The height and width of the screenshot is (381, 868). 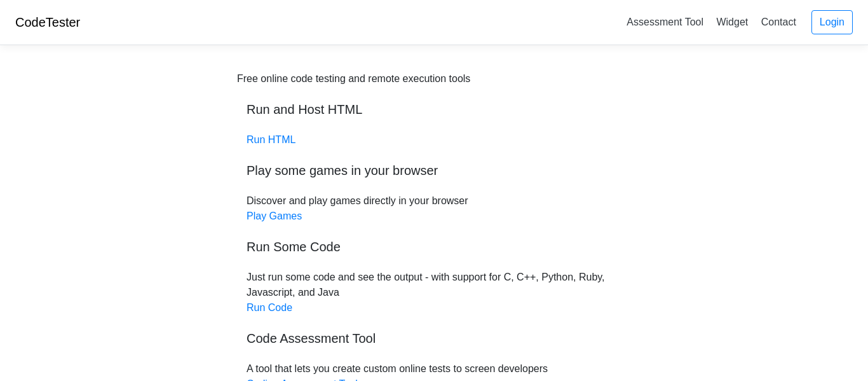 What do you see at coordinates (832, 22) in the screenshot?
I see `a: Login` at bounding box center [832, 22].